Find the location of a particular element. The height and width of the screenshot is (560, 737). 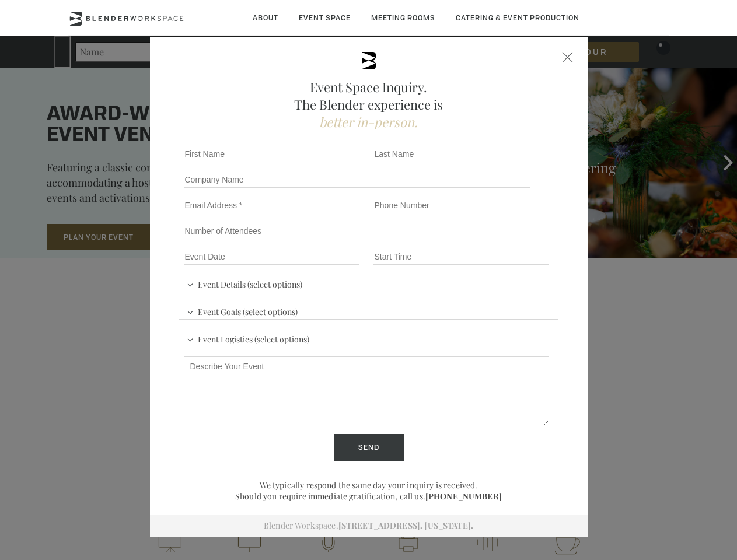

input: Phone Number is located at coordinates (461, 205).